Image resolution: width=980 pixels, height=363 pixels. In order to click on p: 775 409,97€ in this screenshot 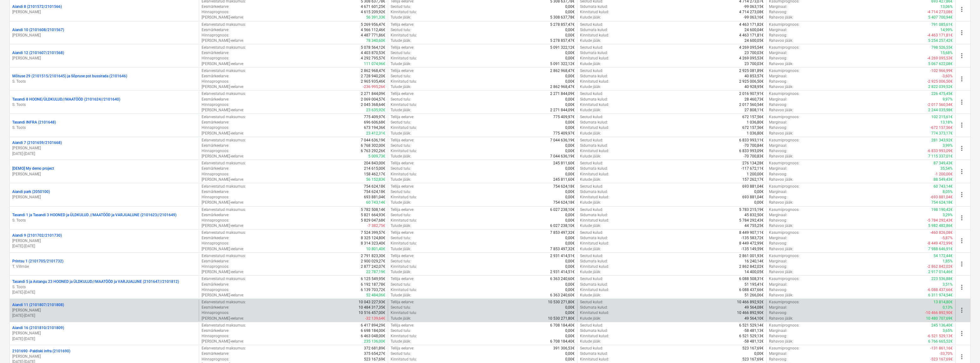, I will do `click(375, 117)`.